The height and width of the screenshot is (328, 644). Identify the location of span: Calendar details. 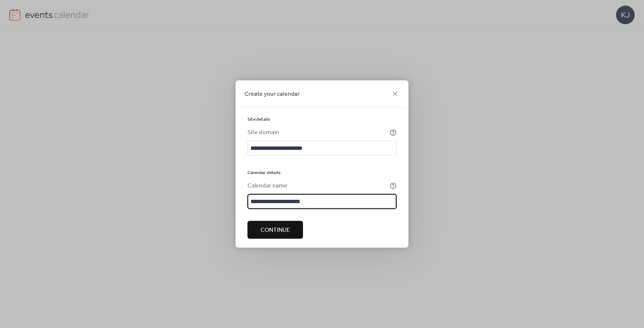
(264, 173).